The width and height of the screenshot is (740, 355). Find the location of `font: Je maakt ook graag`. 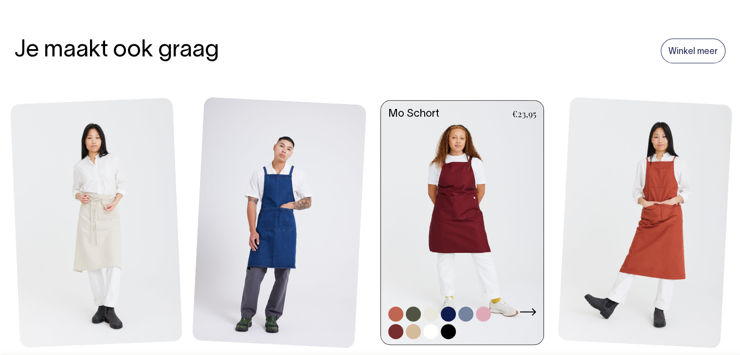

font: Je maakt ook graag is located at coordinates (117, 51).